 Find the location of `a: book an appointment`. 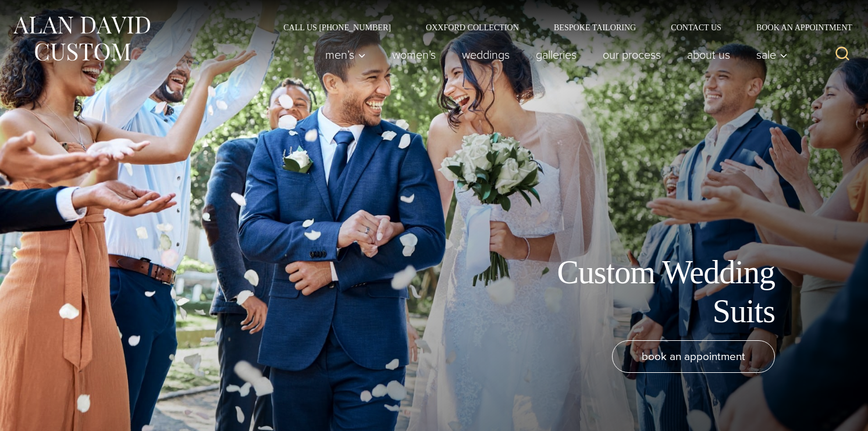

a: book an appointment is located at coordinates (693, 357).